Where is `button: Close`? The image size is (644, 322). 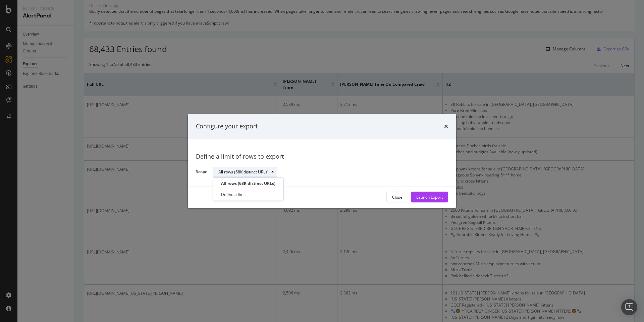 button: Close is located at coordinates (397, 197).